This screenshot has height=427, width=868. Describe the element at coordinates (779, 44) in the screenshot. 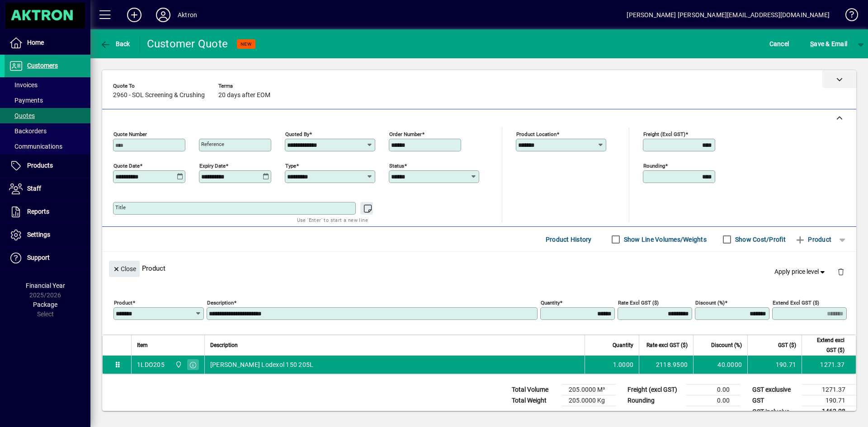

I see `button: Cancel` at that location.